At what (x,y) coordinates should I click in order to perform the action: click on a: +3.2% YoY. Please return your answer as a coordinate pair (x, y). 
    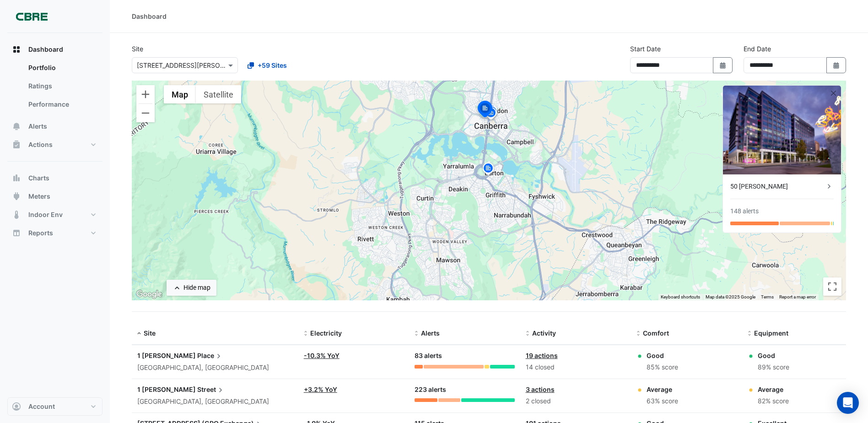
    Looking at the image, I should click on (321, 389).